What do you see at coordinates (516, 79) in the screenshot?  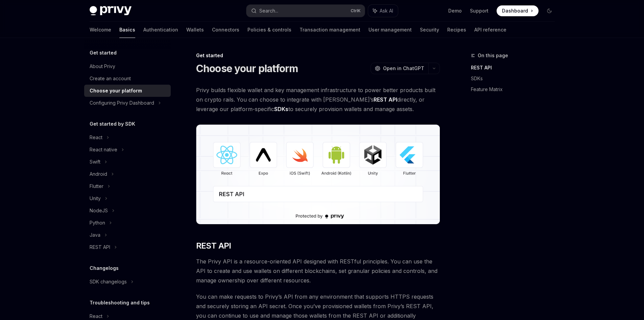 I see `a: SDKs` at bounding box center [516, 79].